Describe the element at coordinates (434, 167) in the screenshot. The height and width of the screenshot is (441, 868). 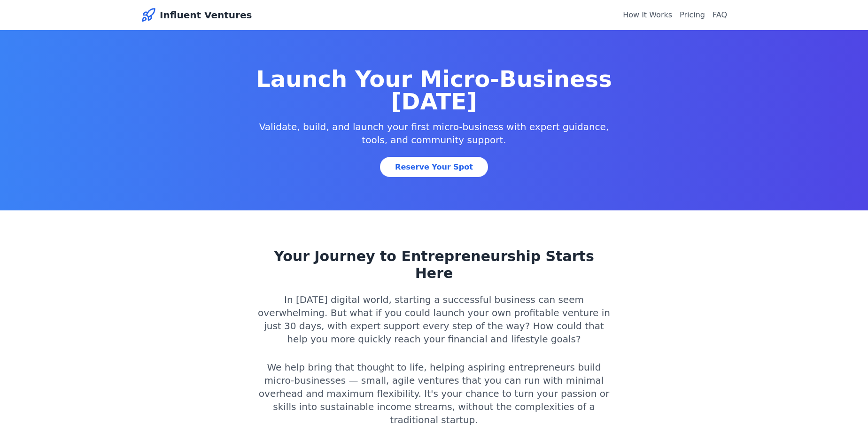
I see `a: Reserve Your Spot` at that location.